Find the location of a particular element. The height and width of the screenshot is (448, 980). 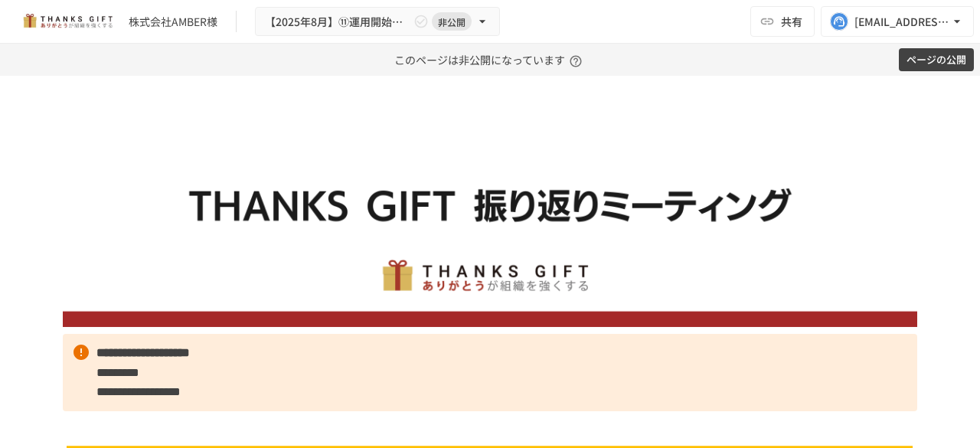

button: 【2025年8月】⑪運用開始後振り返りミーティング非公開 is located at coordinates (377, 22).